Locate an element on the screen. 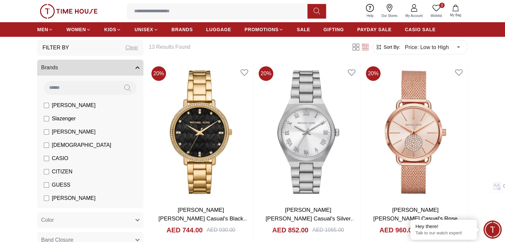 This screenshot has width=505, height=242. span: Our Stores is located at coordinates (389, 16).